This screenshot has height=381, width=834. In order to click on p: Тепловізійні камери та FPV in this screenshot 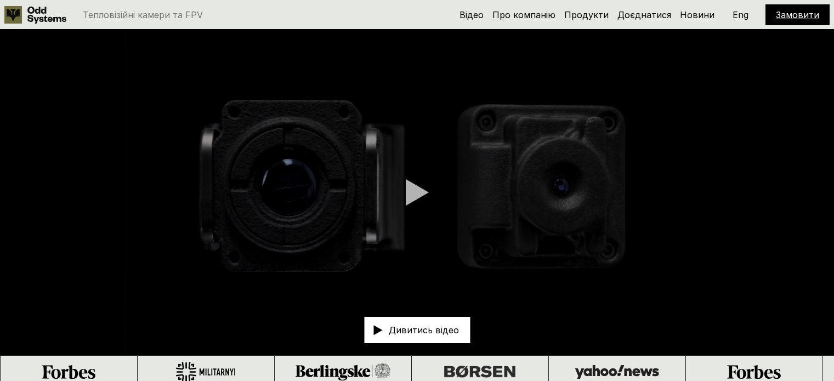, I will do `click(142, 15)`.